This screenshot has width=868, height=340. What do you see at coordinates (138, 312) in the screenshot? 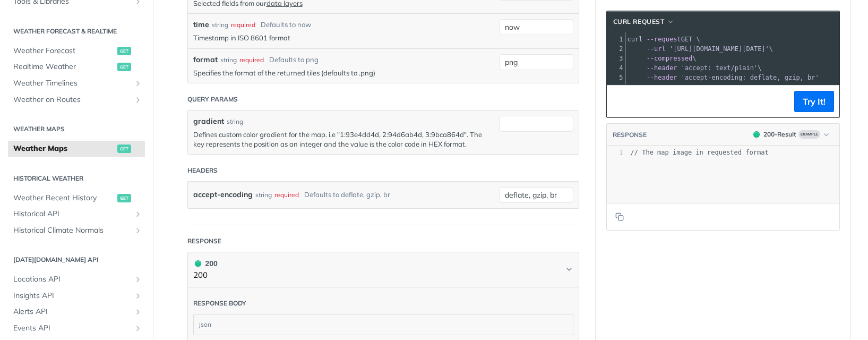
I see `button: Show subpages for Alerts API` at bounding box center [138, 312].